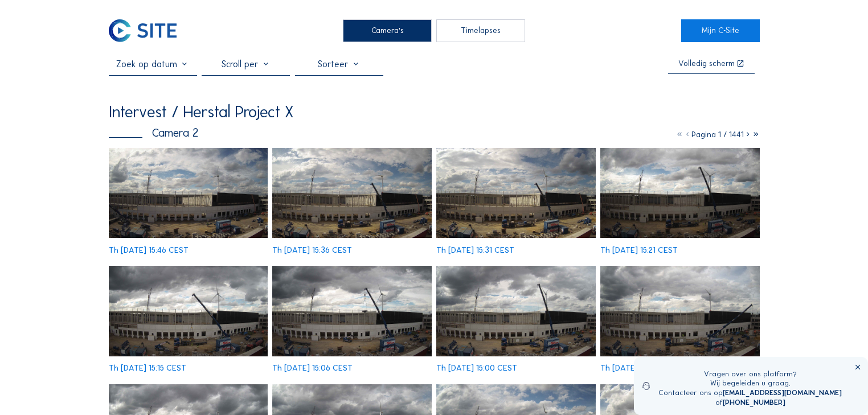 The image size is (868, 415). I want to click on img: image_52852921, so click(352, 193).